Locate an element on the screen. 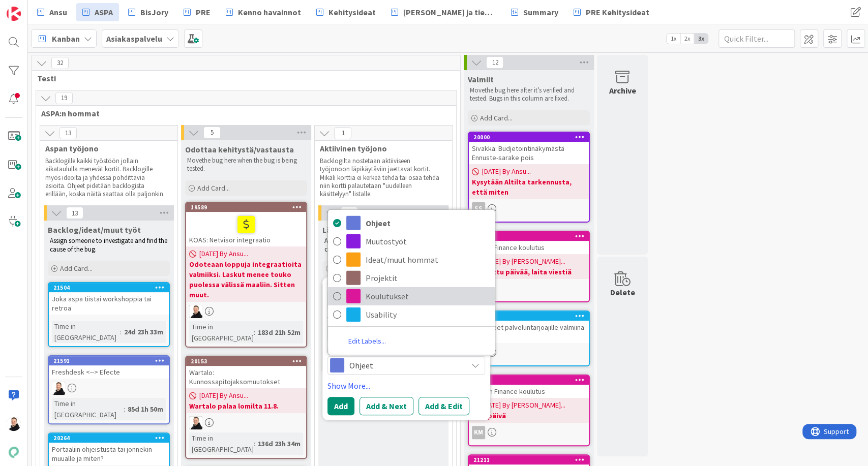 This screenshot has width=868, height=466. div: FD: Ohjeet palveluntarjoajille valmiina pohjana is located at coordinates (529, 332).